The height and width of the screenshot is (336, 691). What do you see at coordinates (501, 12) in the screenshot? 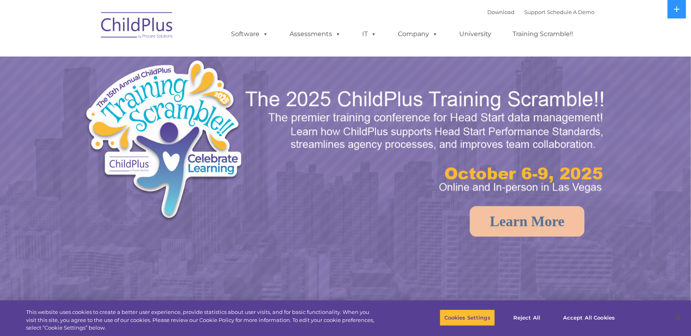
I see `a: Download` at bounding box center [501, 12].